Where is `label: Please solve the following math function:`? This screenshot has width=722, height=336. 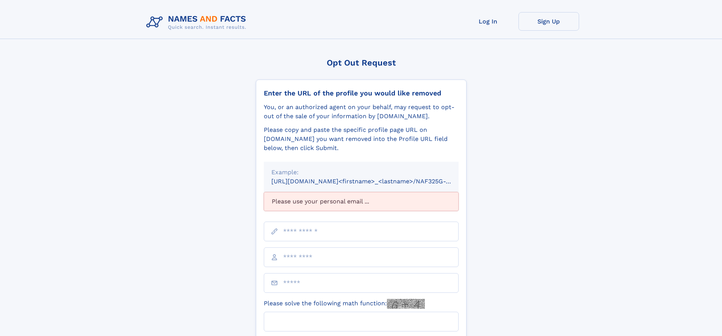 label: Please solve the following math function: is located at coordinates (344, 304).